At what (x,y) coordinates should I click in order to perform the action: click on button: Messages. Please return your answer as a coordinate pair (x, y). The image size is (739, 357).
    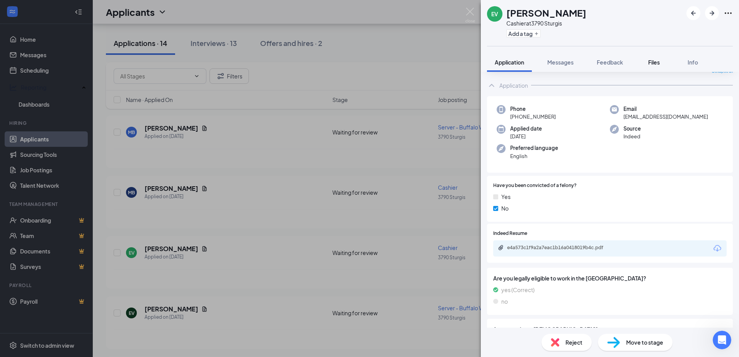
    Looking at the image, I should click on (116, 257).